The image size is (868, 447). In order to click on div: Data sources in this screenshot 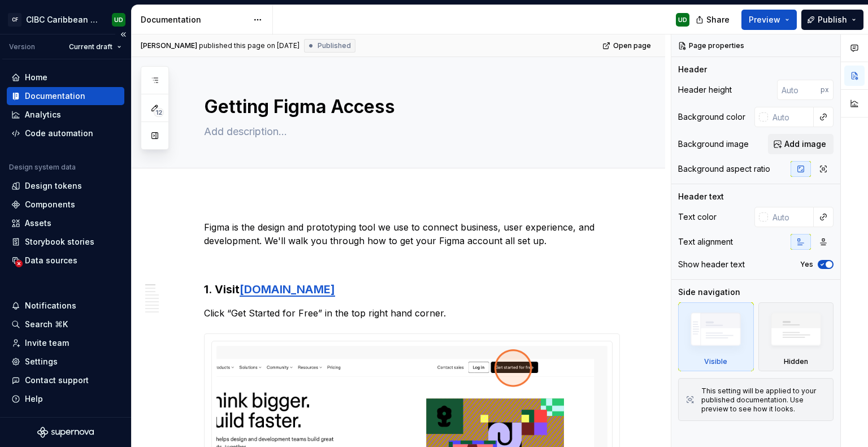, I will do `click(50, 260)`.